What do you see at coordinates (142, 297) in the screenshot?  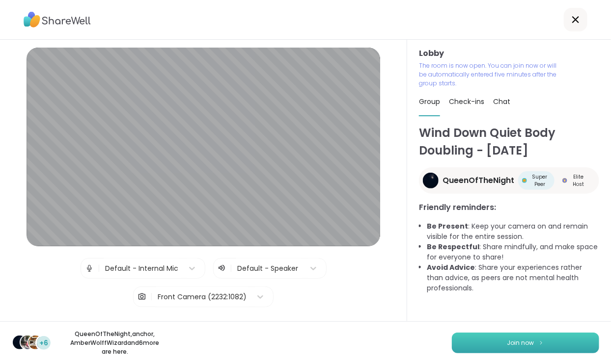 I see `img: Camera` at bounding box center [142, 297].